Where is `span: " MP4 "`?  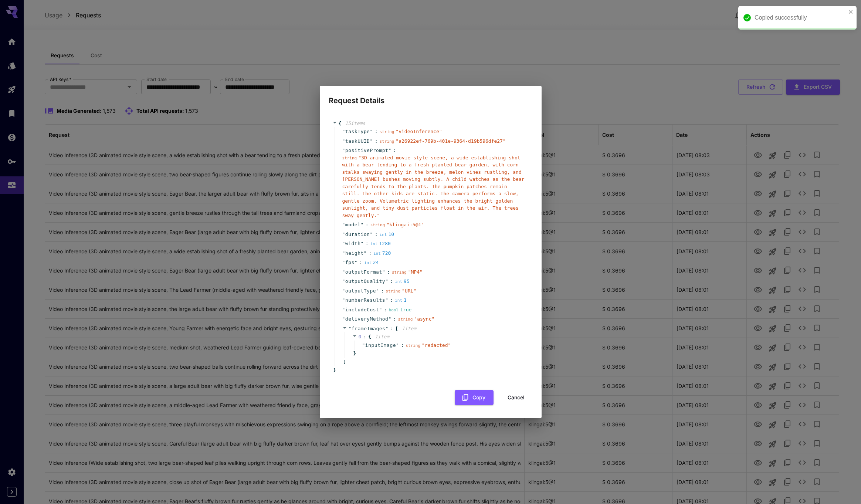 span: " MP4 " is located at coordinates (416, 272).